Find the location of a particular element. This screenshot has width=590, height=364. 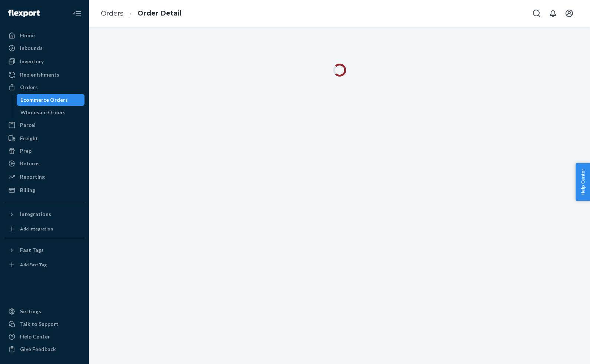

div: Prep is located at coordinates (26, 151).